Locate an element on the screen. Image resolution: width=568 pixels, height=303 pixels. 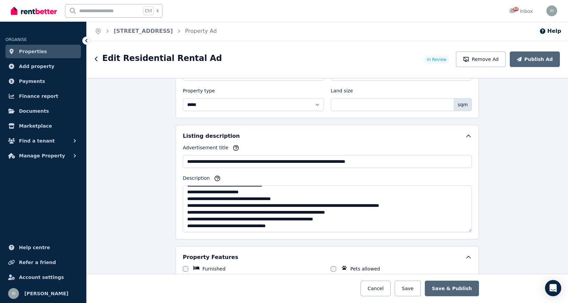
a: Finance report is located at coordinates (43, 96).